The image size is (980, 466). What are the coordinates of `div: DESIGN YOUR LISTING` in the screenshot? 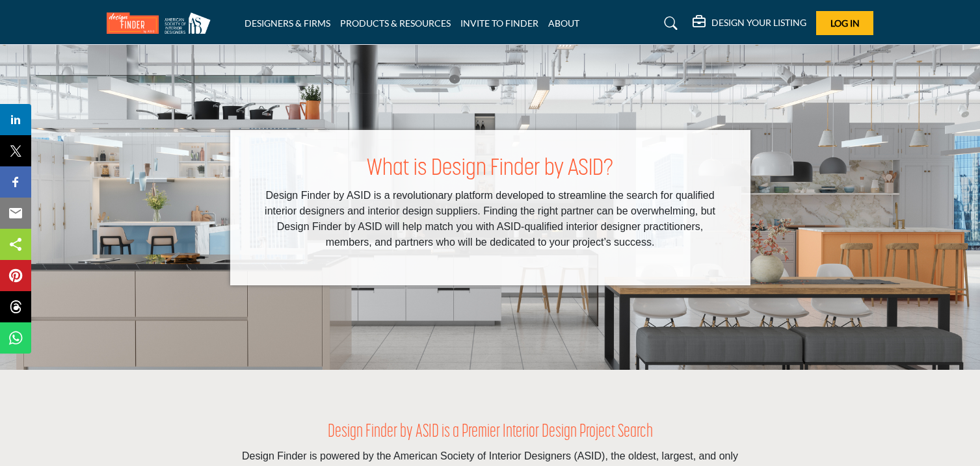 It's located at (749, 23).